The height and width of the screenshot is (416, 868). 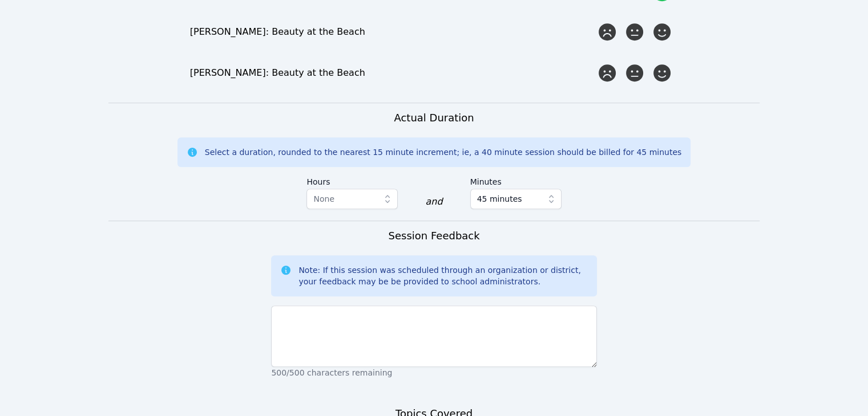 What do you see at coordinates (324, 199) in the screenshot?
I see `span: None` at bounding box center [324, 199].